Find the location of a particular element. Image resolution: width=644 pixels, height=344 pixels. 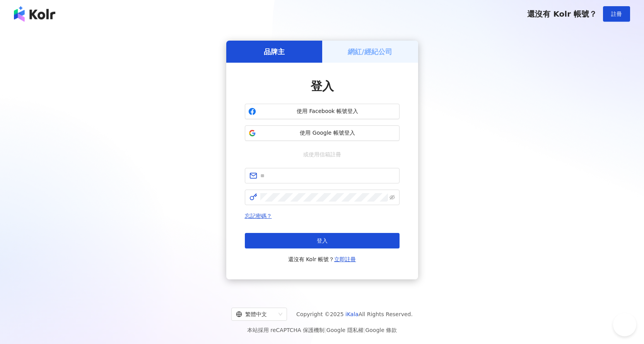

span: eye-invisible is located at coordinates (392, 198).